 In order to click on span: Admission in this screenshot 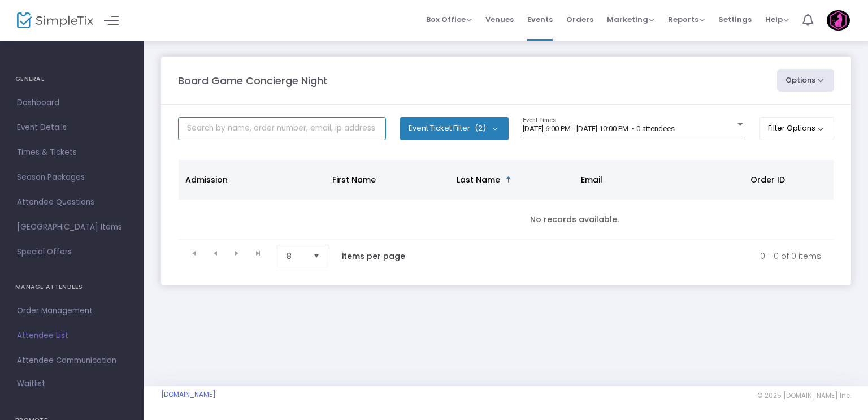, I will do `click(206, 180)`.